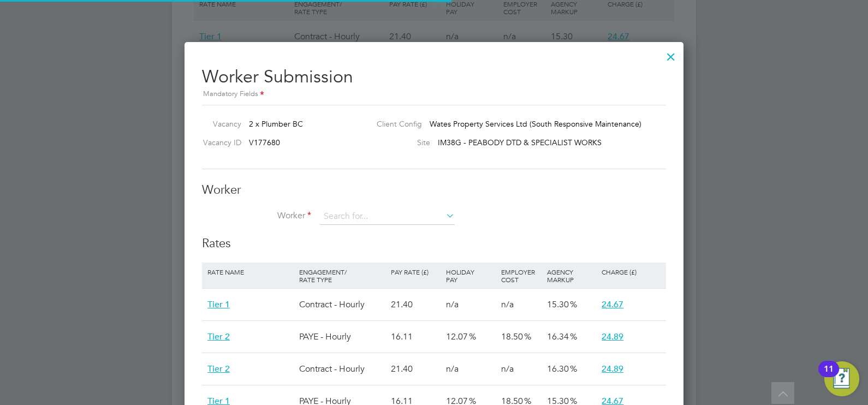 This screenshot has height=405, width=868. I want to click on label: Site, so click(399, 142).